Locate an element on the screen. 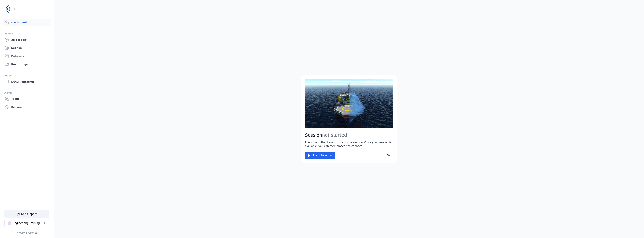  a: Datasets is located at coordinates (27, 56).